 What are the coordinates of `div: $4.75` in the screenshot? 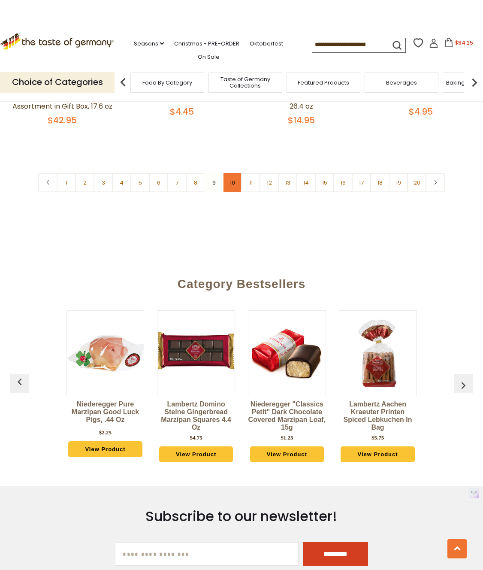 It's located at (196, 438).